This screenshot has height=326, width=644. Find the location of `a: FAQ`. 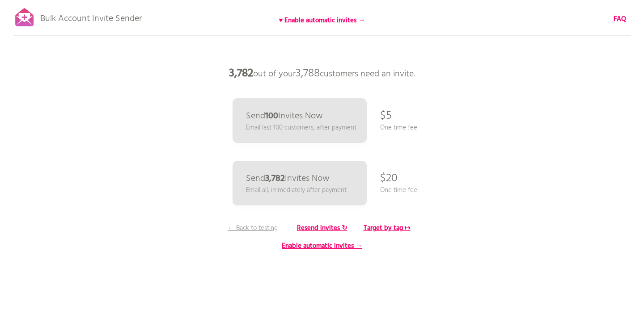

a: FAQ is located at coordinates (620, 19).